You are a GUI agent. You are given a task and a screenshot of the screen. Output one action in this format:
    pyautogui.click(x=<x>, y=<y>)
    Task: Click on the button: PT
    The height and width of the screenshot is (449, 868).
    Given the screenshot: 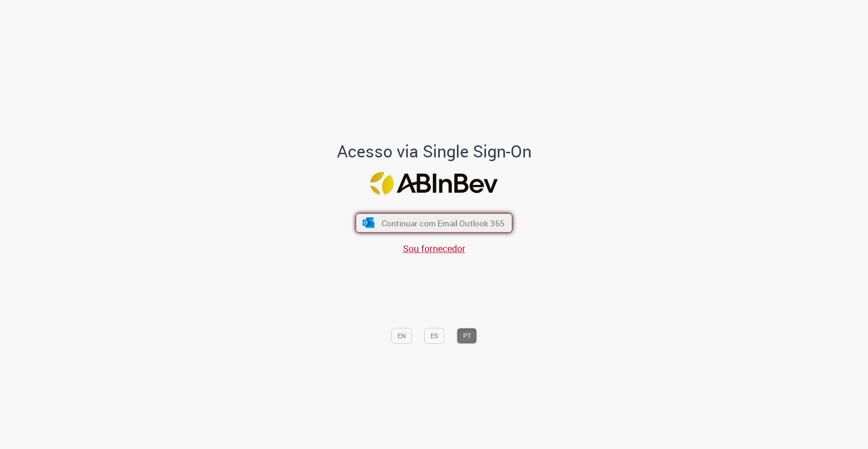 What is the action you would take?
    pyautogui.click(x=467, y=336)
    